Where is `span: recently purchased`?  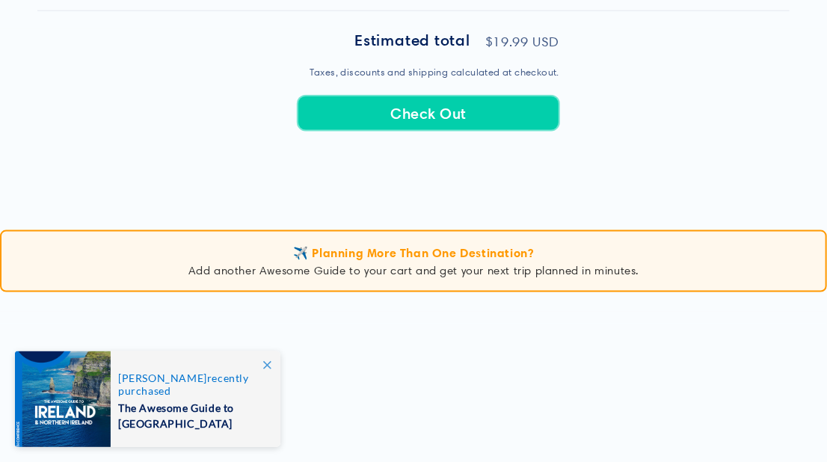
span: recently purchased is located at coordinates (191, 384).